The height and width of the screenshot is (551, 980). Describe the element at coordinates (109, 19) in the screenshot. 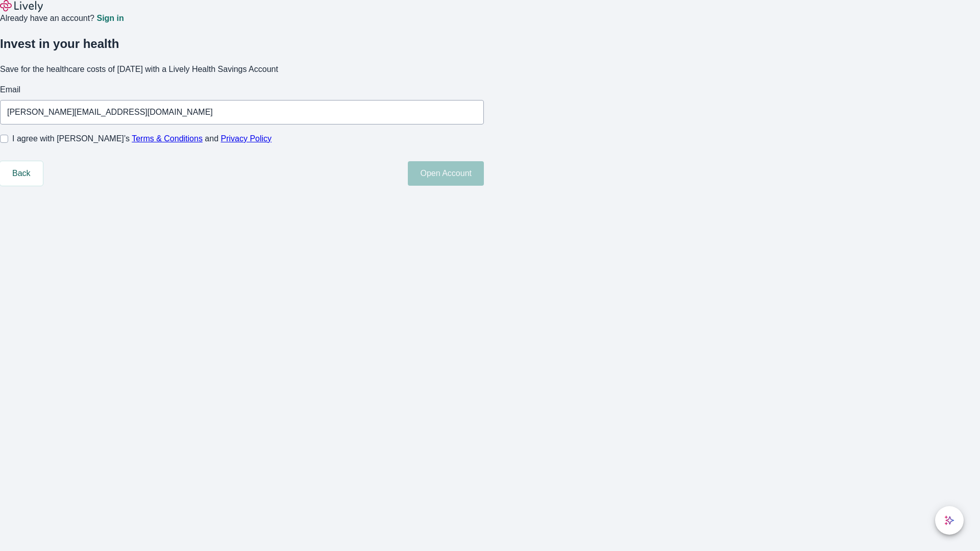

I see `div: Sign in` at that location.